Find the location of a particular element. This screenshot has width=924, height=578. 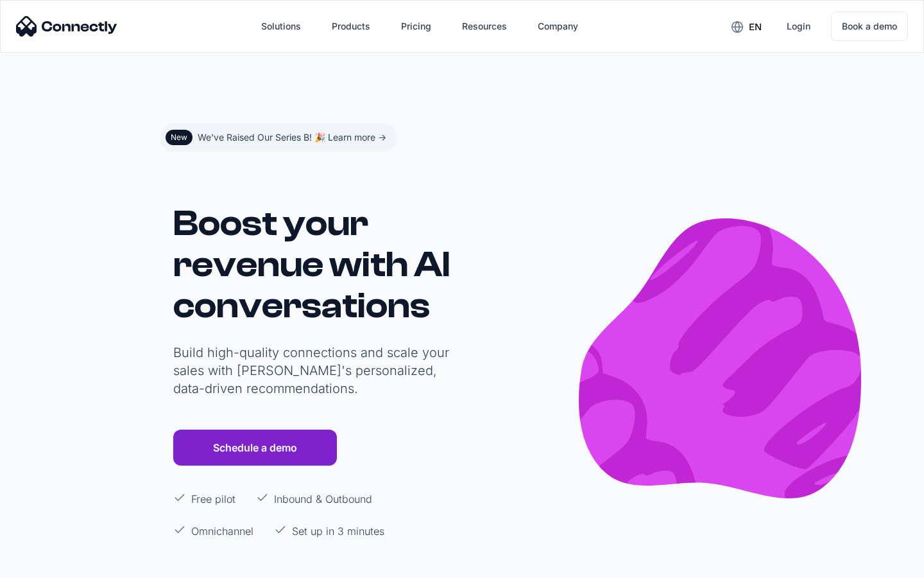

p: Set up in 3 minutes is located at coordinates (338, 531).